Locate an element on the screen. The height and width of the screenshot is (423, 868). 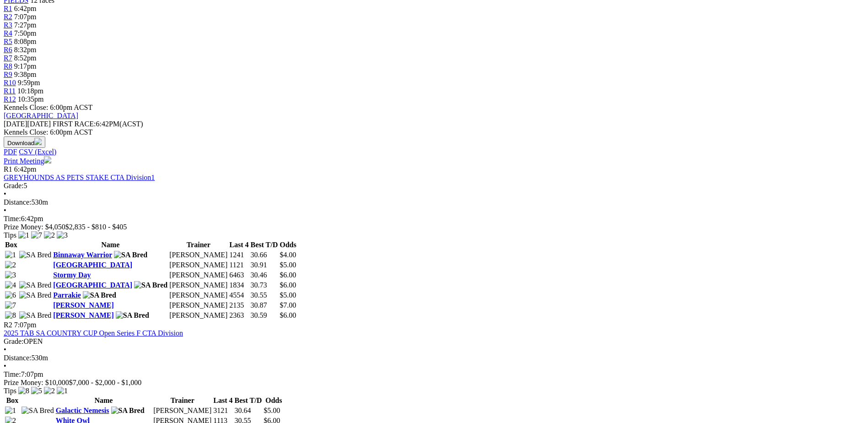
td: 3121 is located at coordinates (223, 411).